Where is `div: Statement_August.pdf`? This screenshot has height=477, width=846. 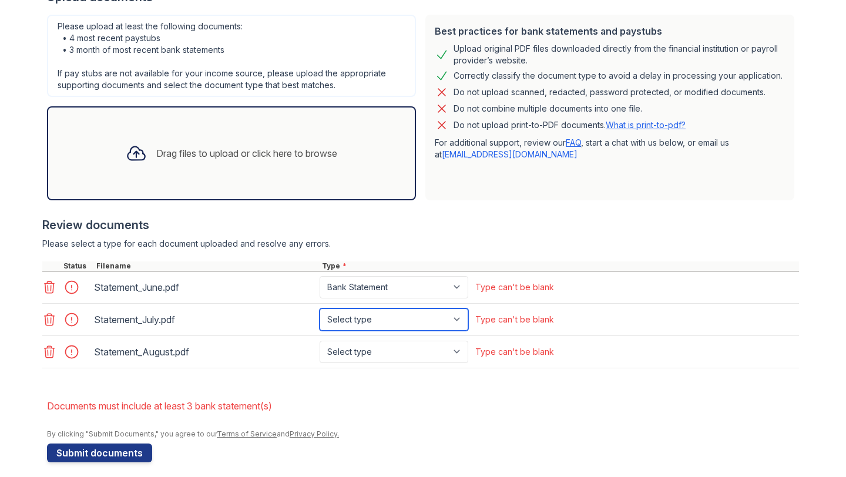
div: Statement_August.pdf is located at coordinates (204, 352).